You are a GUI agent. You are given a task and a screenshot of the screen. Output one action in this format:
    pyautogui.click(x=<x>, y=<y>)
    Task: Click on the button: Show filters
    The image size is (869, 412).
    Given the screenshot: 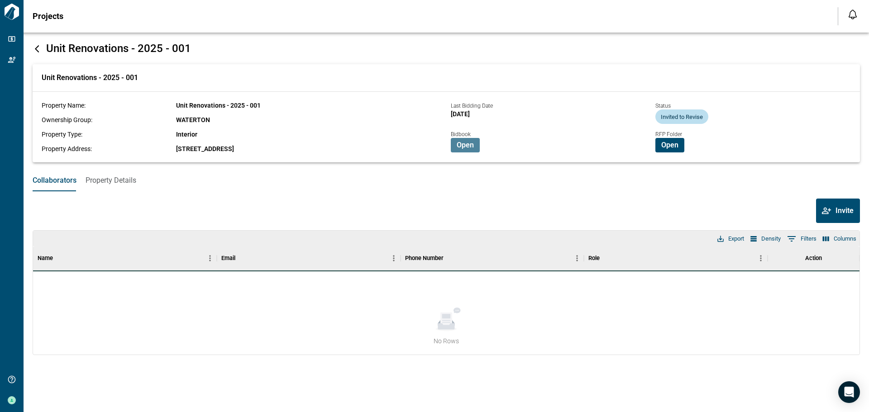 What is the action you would take?
    pyautogui.click(x=802, y=239)
    